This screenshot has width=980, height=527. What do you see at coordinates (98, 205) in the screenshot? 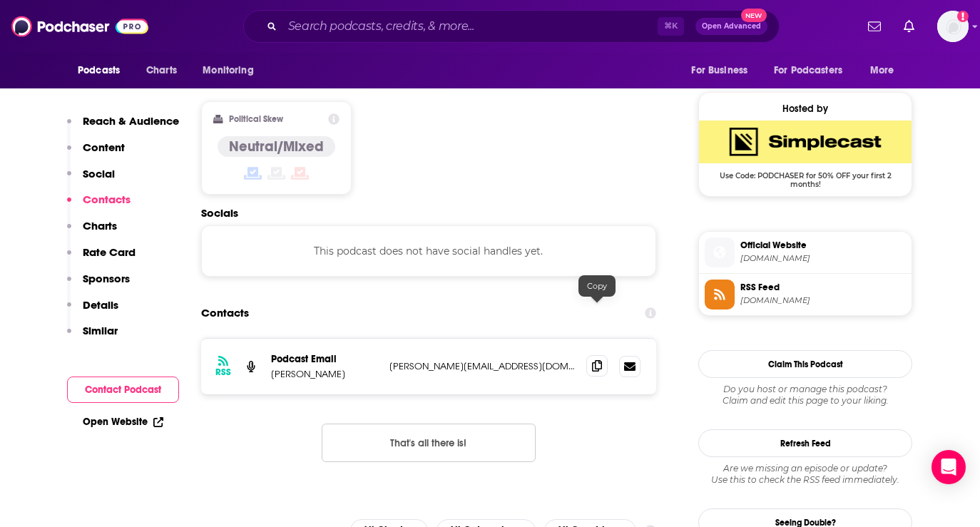
I see `button: Contacts` at bounding box center [98, 205].